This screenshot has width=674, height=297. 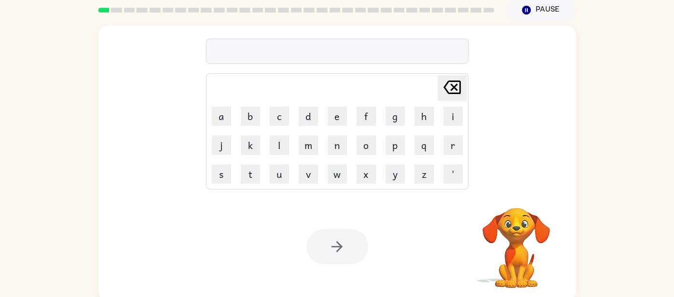 What do you see at coordinates (395, 174) in the screenshot?
I see `button: y` at bounding box center [395, 174].